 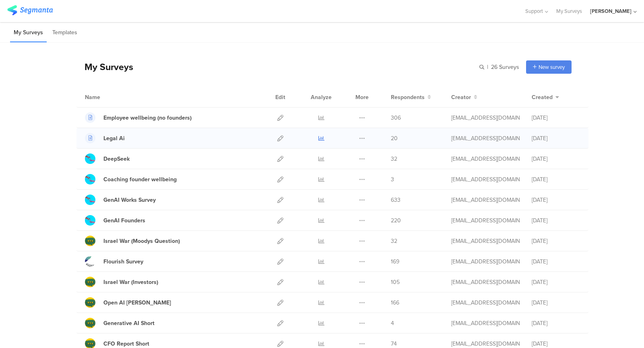 I want to click on span: 20, so click(x=394, y=138).